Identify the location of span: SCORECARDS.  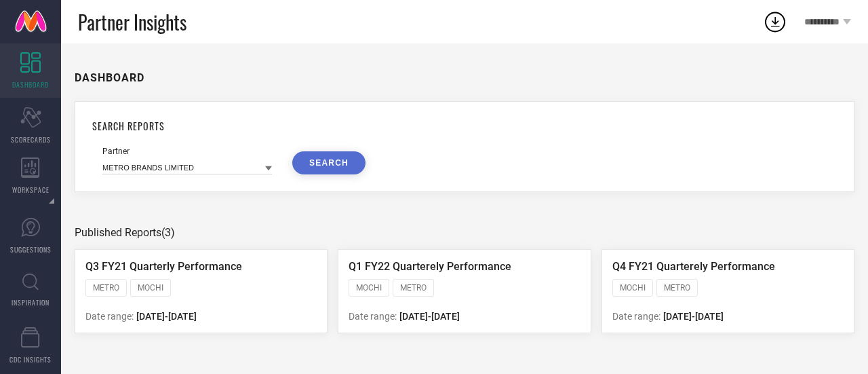
(31, 139).